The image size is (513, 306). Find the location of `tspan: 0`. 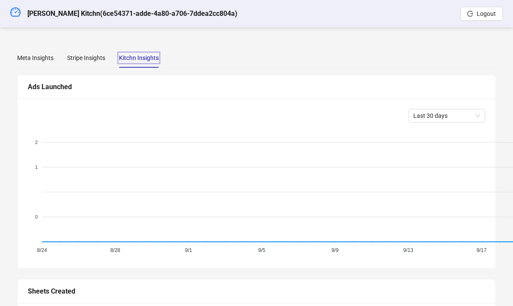

tspan: 0 is located at coordinates (36, 217).